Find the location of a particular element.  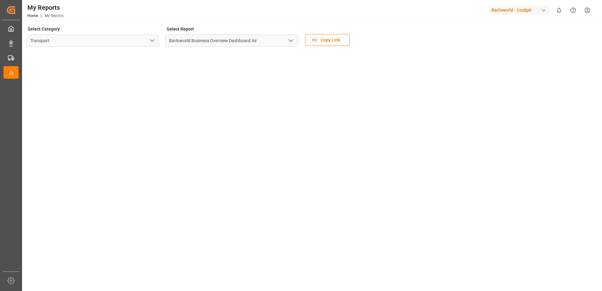

button: Help Center is located at coordinates (573, 10).